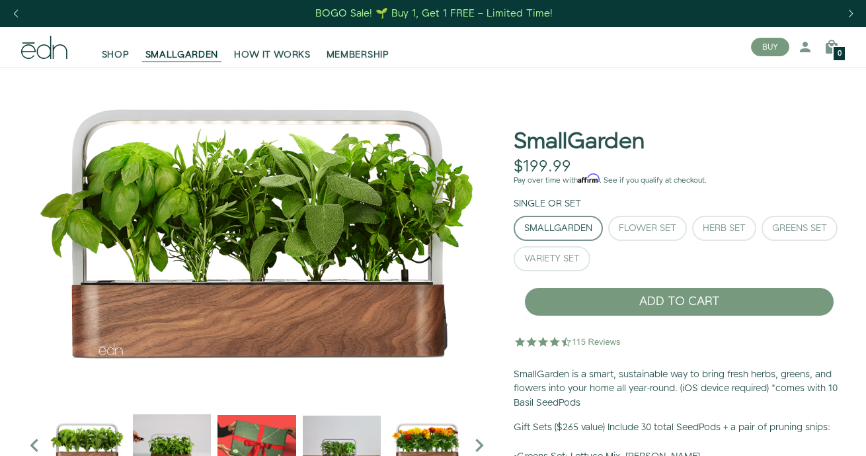 This screenshot has width=866, height=456. What do you see at coordinates (558, 228) in the screenshot?
I see `div: SmallGarden` at bounding box center [558, 228].